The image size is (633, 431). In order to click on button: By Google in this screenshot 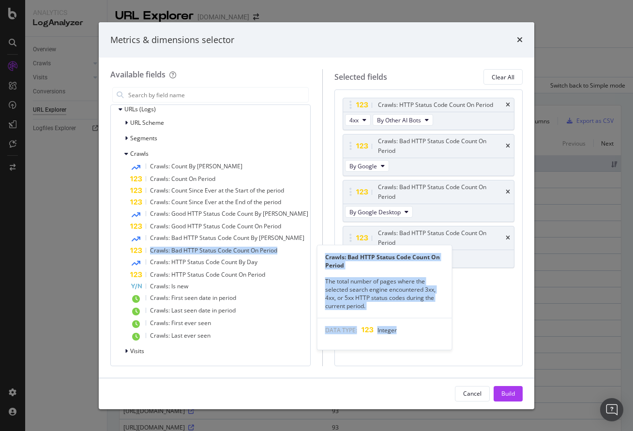, I will do `click(367, 166)`.